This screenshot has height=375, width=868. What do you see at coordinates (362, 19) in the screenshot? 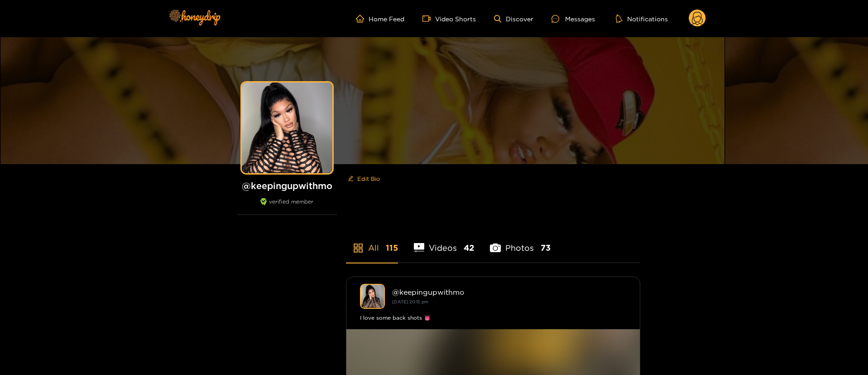
I see `span: home` at bounding box center [362, 19].